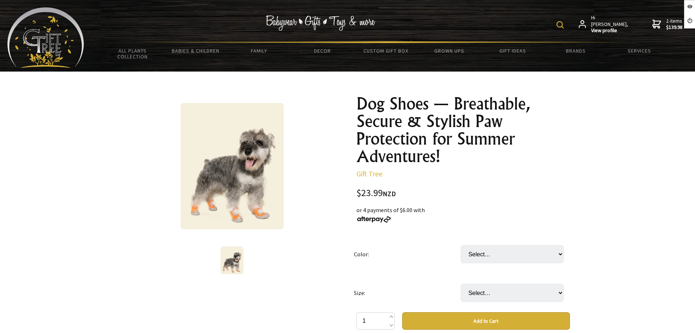 Image resolution: width=695 pixels, height=333 pixels. I want to click on img: product search, so click(560, 25).